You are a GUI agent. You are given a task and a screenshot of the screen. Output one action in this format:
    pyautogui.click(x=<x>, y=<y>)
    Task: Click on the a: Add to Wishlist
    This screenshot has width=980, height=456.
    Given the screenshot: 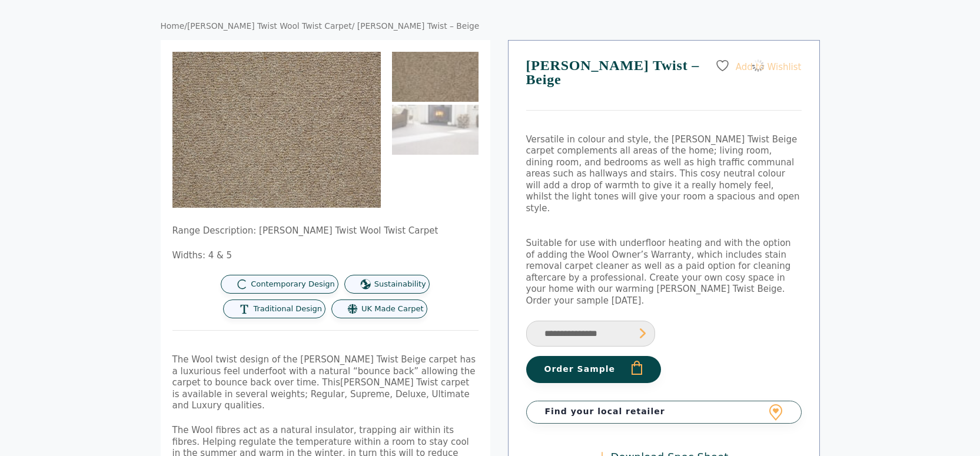 What is the action you would take?
    pyautogui.click(x=758, y=65)
    